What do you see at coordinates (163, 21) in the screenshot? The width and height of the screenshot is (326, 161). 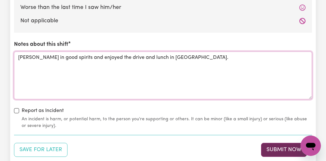 I see `label: Not applicable` at bounding box center [163, 21].